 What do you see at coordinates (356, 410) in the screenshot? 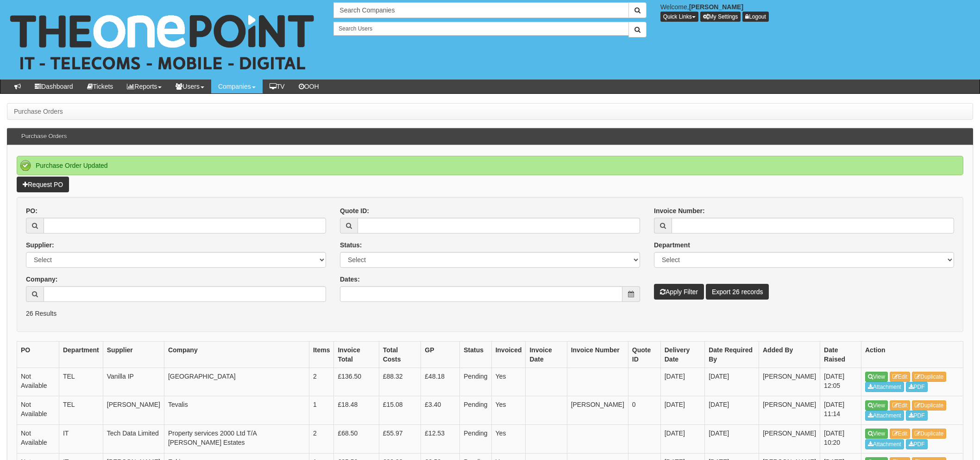
I see `td: £18.48` at bounding box center [356, 410].